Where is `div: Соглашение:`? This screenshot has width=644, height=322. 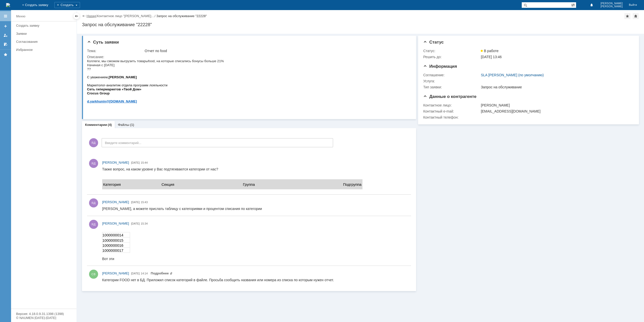
div: Соглашение: is located at coordinates (451, 75).